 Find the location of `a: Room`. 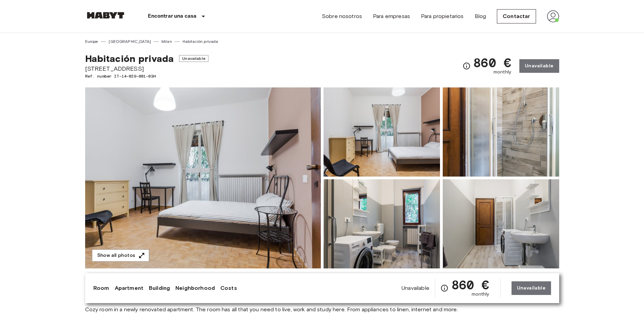

a: Room is located at coordinates (101, 288).